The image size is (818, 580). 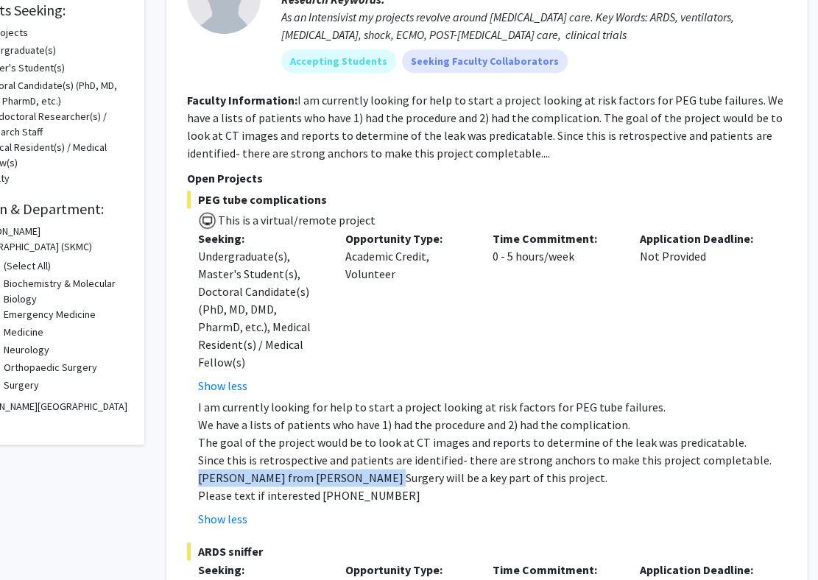 What do you see at coordinates (65, 291) in the screenshot?
I see `label: Biochemistry & Molecular Biology` at bounding box center [65, 291].